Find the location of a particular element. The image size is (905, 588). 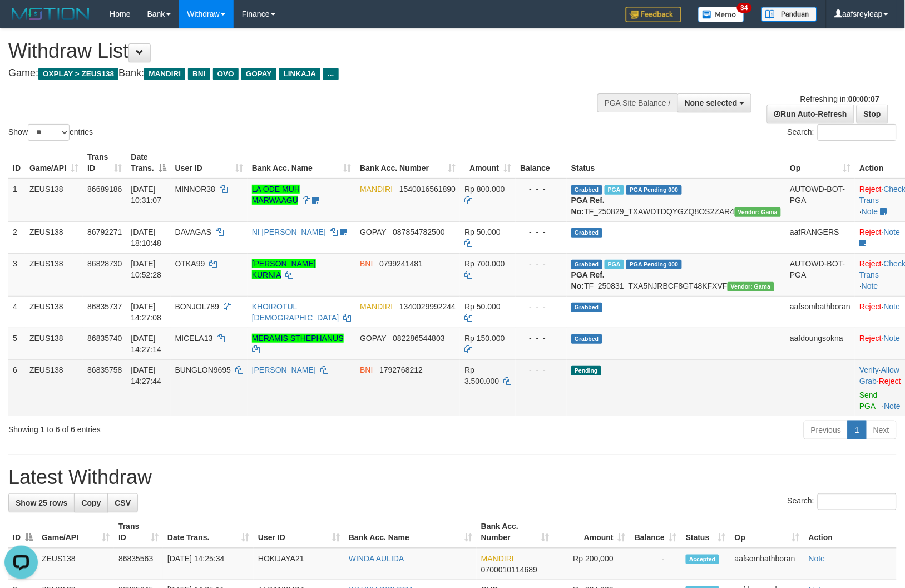

th: Balance: activate to sort column ascending is located at coordinates (656, 532).